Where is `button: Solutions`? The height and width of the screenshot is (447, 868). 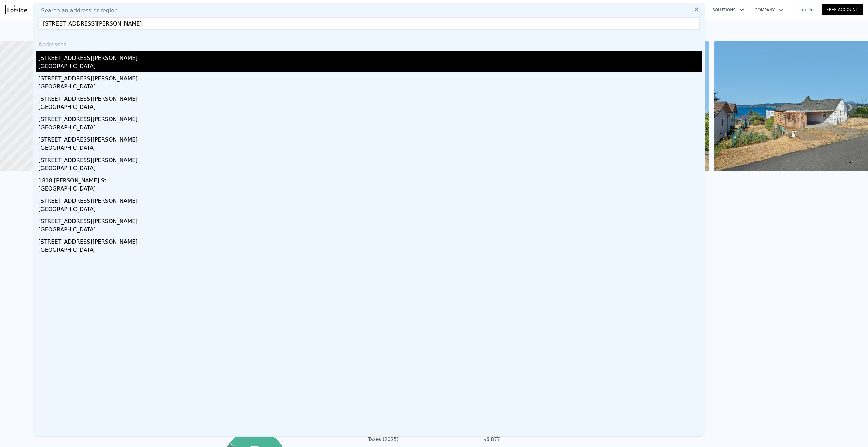 button: Solutions is located at coordinates (728, 10).